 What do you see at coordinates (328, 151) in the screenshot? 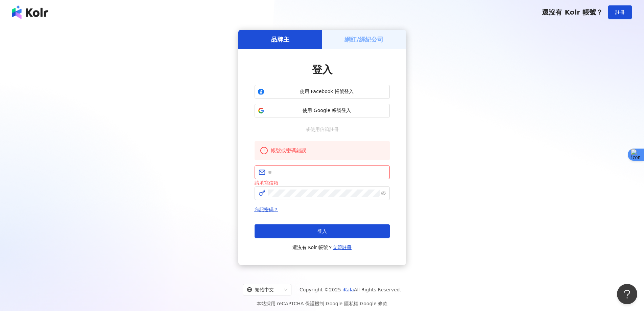
I see `div: 帳號或密碼錯誤` at bounding box center [328, 151].